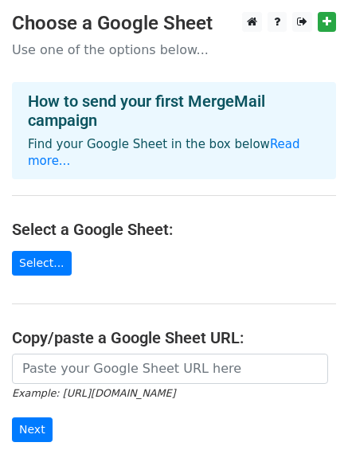  What do you see at coordinates (174, 153) in the screenshot?
I see `p: Find your Google Sheet in the box below` at bounding box center [174, 153].